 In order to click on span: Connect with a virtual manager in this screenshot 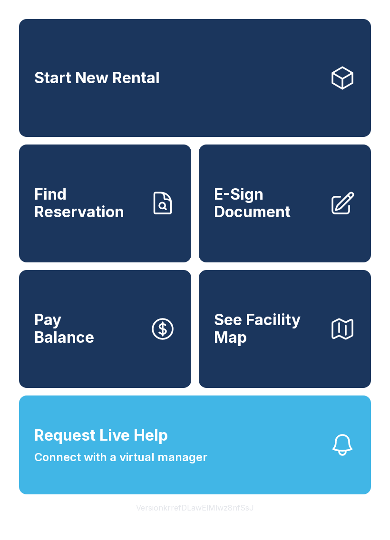, I will do `click(121, 457)`.